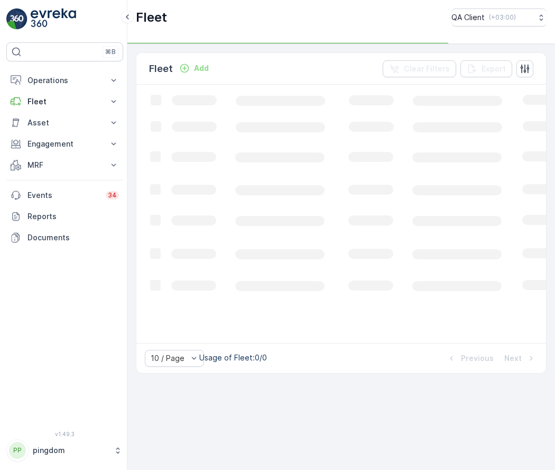 The image size is (555, 470). I want to click on button: Previous, so click(470, 358).